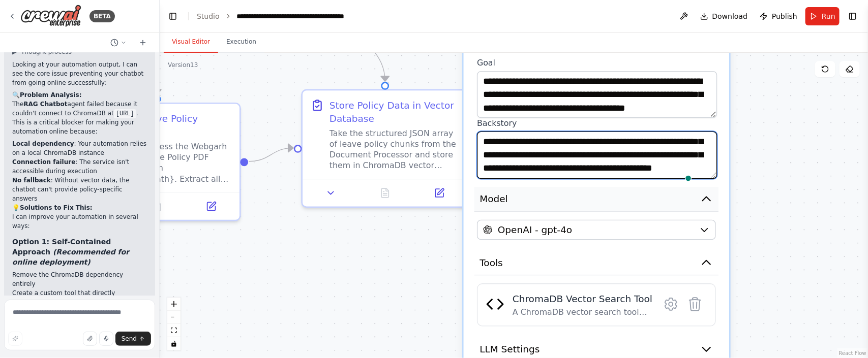  What do you see at coordinates (730, 16) in the screenshot?
I see `span: Download` at bounding box center [730, 16].